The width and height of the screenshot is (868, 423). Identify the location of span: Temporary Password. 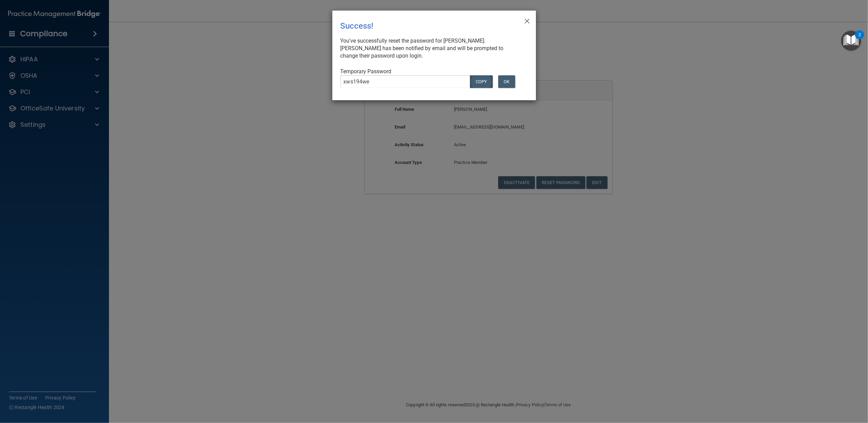
(366, 71).